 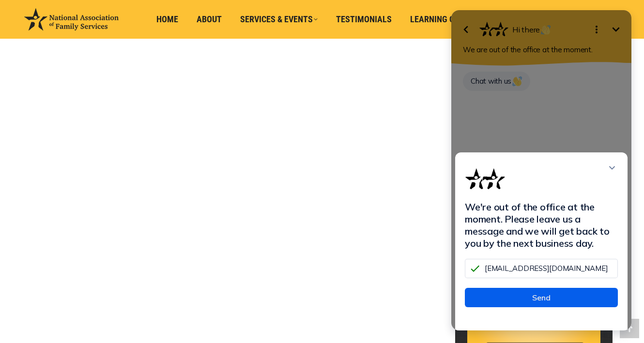 What do you see at coordinates (279, 20) in the screenshot?
I see `span: Services & Events` at bounding box center [279, 20].